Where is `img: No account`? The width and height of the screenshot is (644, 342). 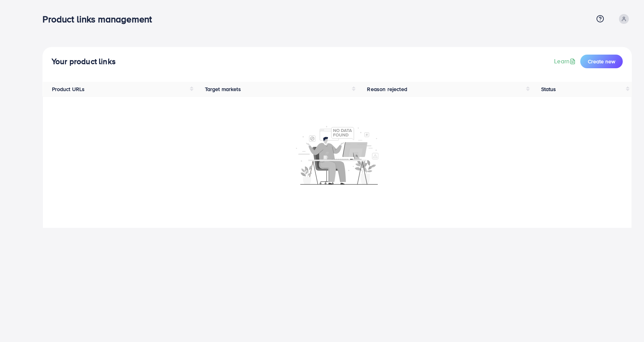 img: No account is located at coordinates (337, 155).